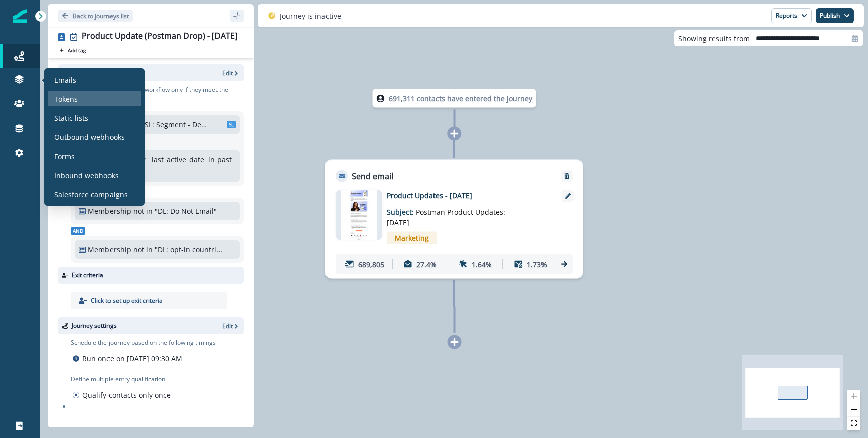  I want to click on button: sidebar collapse toggle, so click(236, 15).